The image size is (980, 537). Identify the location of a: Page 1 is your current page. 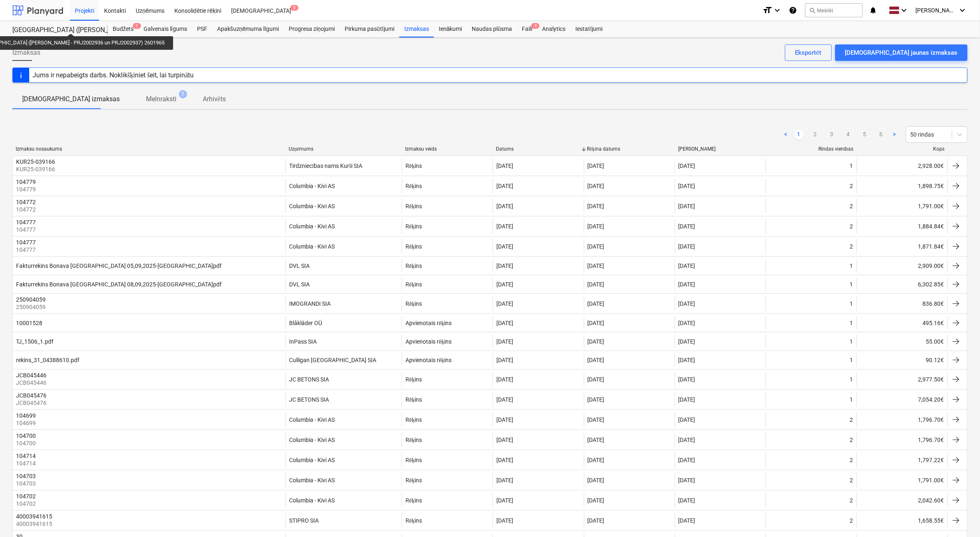
(799, 134).